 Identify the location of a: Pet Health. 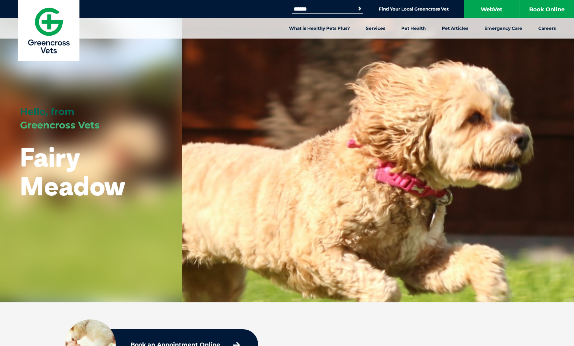
(413, 28).